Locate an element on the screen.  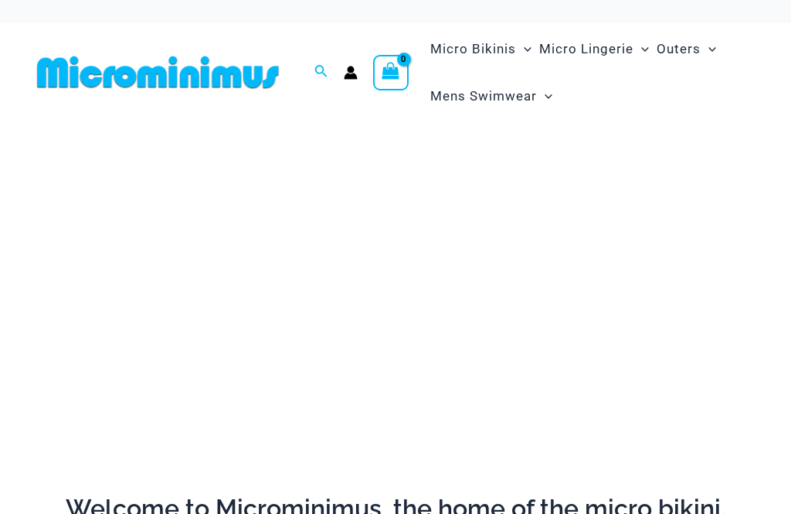
span: Micro Lingerie is located at coordinates (586, 49).